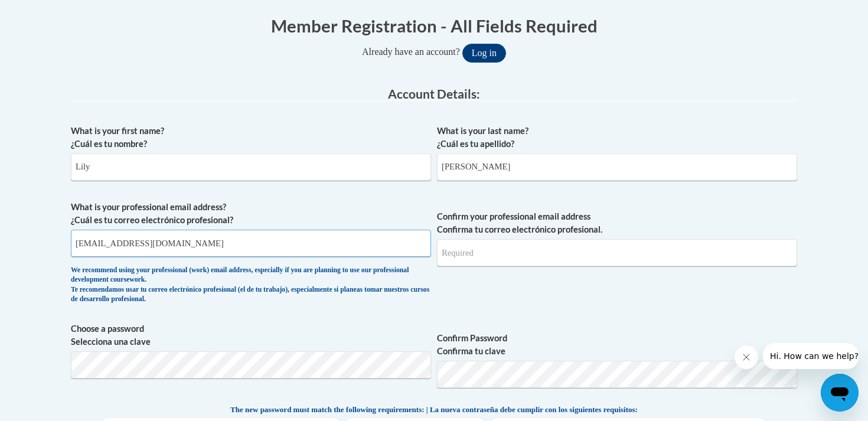  Describe the element at coordinates (251, 214) in the screenshot. I see `label: What is your professional email address? ¿Cuál es tu correo electrónico profesional?` at that location.